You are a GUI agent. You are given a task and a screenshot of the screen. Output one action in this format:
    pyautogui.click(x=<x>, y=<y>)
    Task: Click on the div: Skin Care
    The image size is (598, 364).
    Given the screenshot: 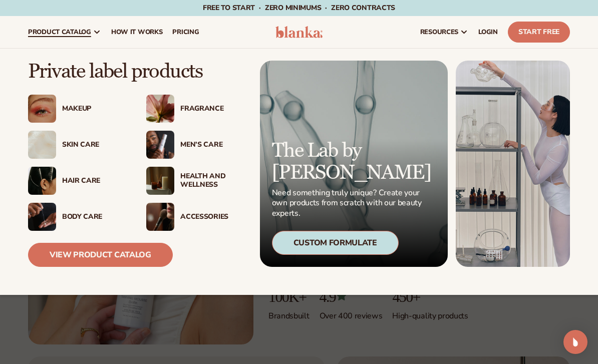 What is the action you would take?
    pyautogui.click(x=95, y=145)
    